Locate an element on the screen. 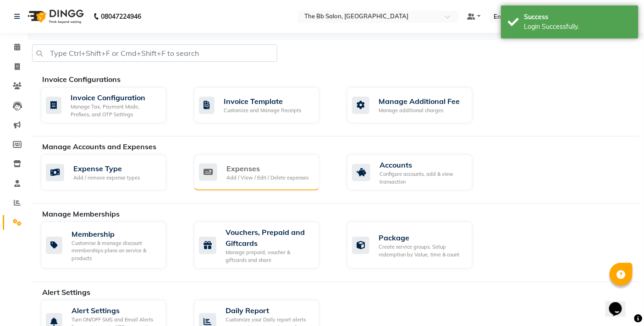  div: Daily Report is located at coordinates (269, 311).